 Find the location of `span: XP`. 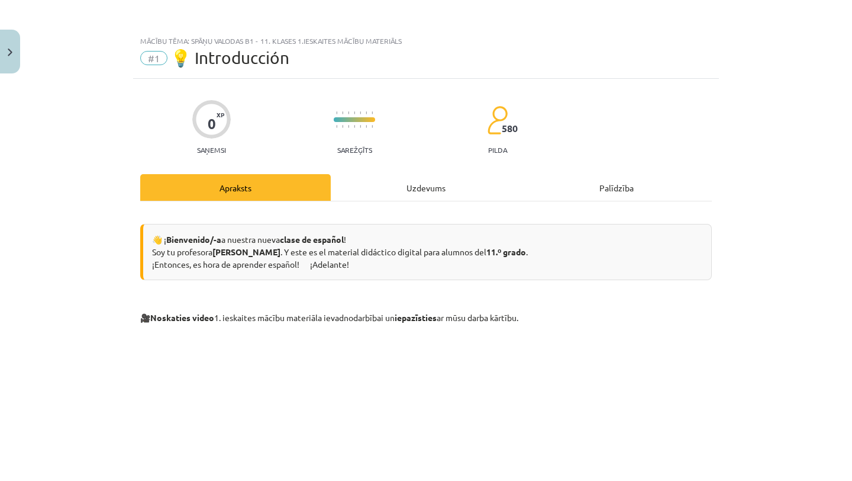

span: XP is located at coordinates (220, 114).